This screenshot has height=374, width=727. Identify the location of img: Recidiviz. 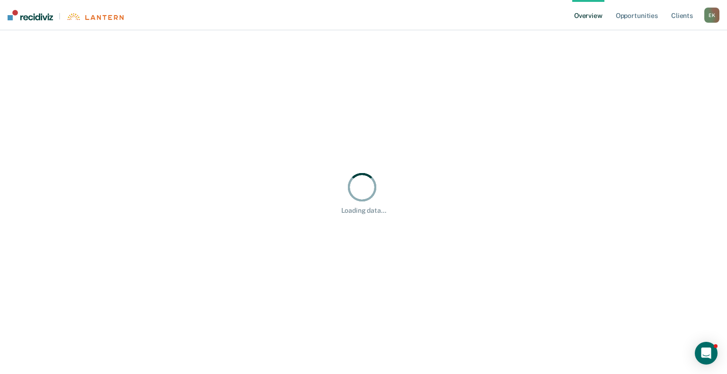
(30, 15).